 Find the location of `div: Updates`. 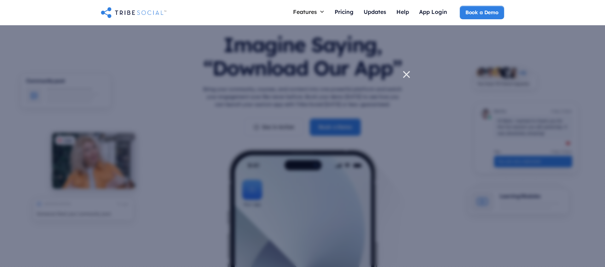

div: Updates is located at coordinates (375, 12).